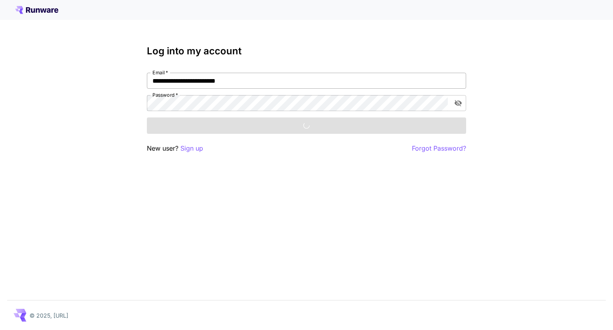 Image resolution: width=613 pixels, height=330 pixels. What do you see at coordinates (192, 148) in the screenshot?
I see `p: Sign up` at bounding box center [192, 148].